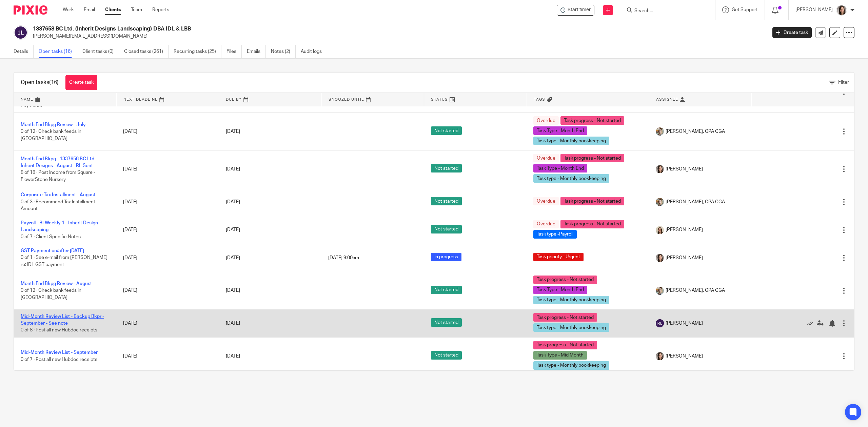 Image resolution: width=868 pixels, height=427 pixels. Describe the element at coordinates (58, 176) in the screenshot. I see `span: 8 of 18 · Post Income from Square - FlowerStone Nursery` at that location.